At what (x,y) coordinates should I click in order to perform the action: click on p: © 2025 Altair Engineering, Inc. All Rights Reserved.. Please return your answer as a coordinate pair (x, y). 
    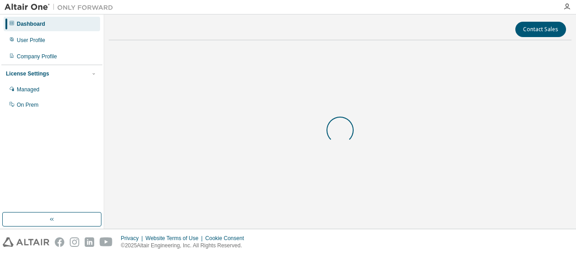
    Looking at the image, I should click on (185, 246).